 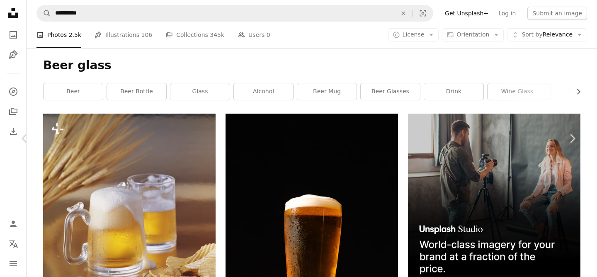 I want to click on a: beer, so click(x=73, y=92).